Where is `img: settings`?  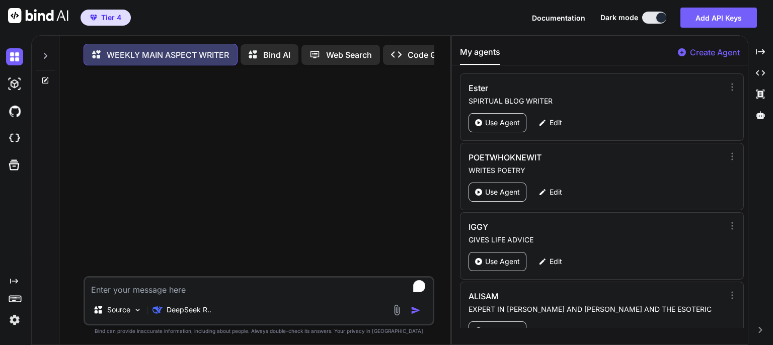
img: settings is located at coordinates (15, 320).